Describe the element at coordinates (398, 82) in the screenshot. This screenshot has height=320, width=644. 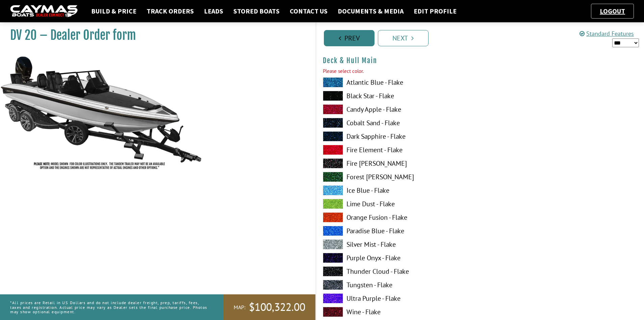
I see `label: Atlantic Blue - Flake` at that location.